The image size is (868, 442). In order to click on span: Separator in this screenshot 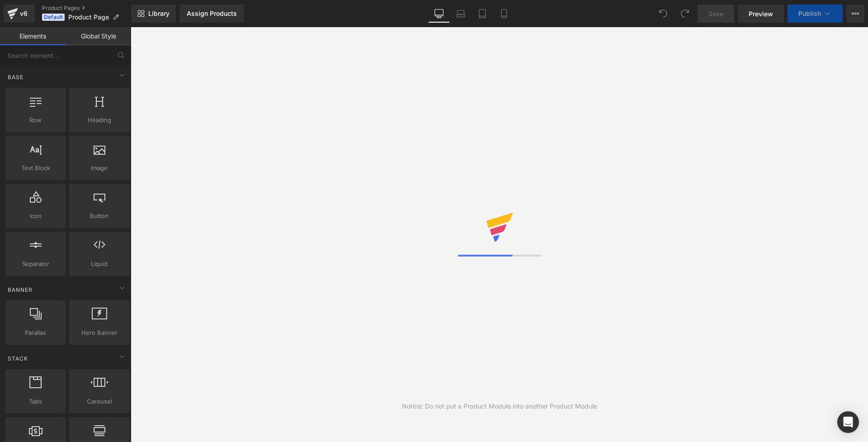, I will do `click(36, 263)`.